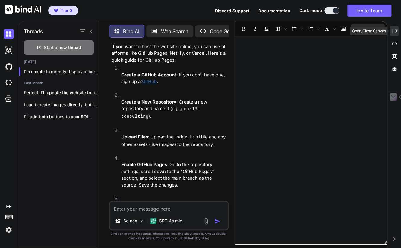  What do you see at coordinates (329, 29) in the screenshot?
I see `span: Font family` at bounding box center [329, 29].